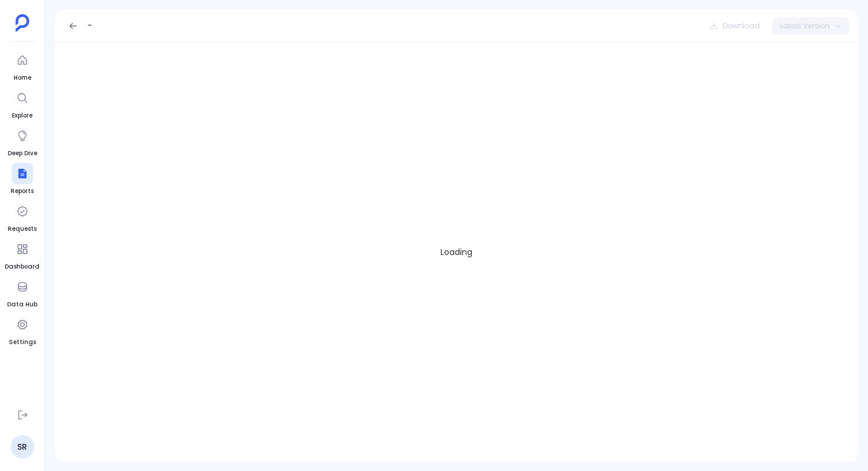  What do you see at coordinates (22, 66) in the screenshot?
I see `a: Home` at bounding box center [22, 66].